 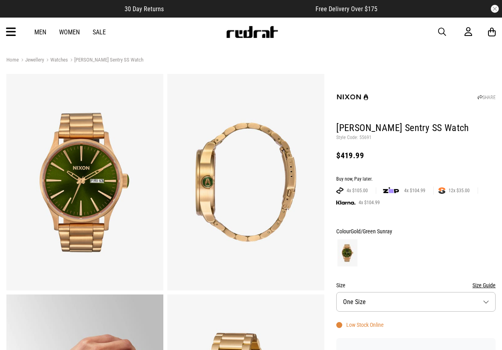 I want to click on a: Home, so click(x=12, y=60).